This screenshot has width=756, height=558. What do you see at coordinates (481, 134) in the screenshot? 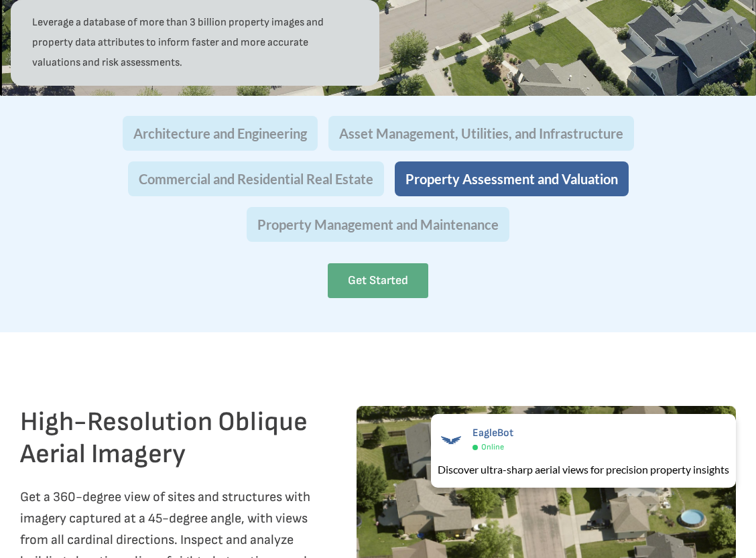
I see `button: Asset Management, Utilities, and Infrastructure` at bounding box center [481, 134].